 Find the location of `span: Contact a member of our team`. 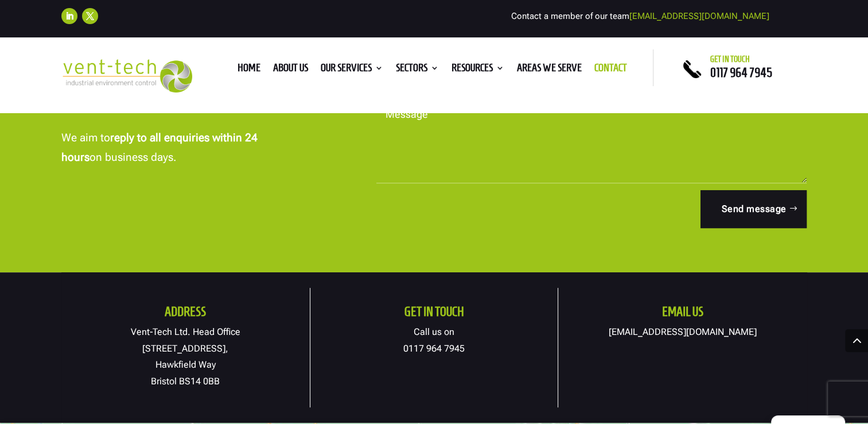

span: Contact a member of our team is located at coordinates (640, 16).